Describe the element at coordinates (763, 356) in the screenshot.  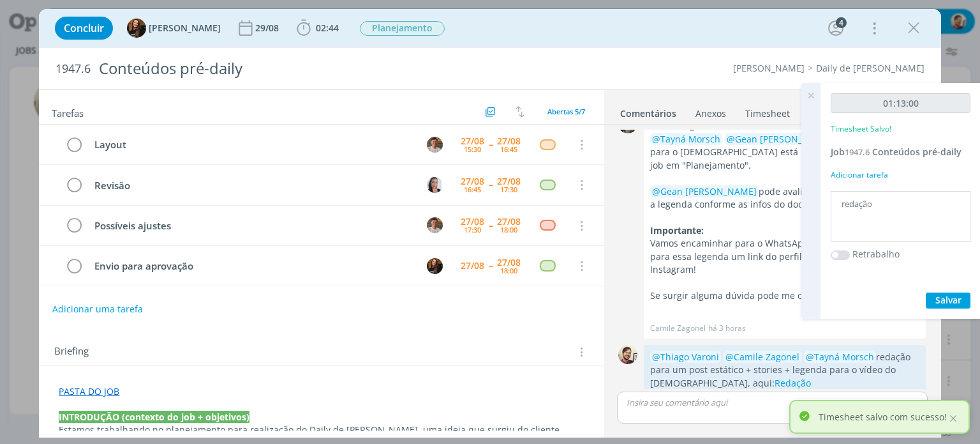
I see `span: @Camile Zagonel` at that location.